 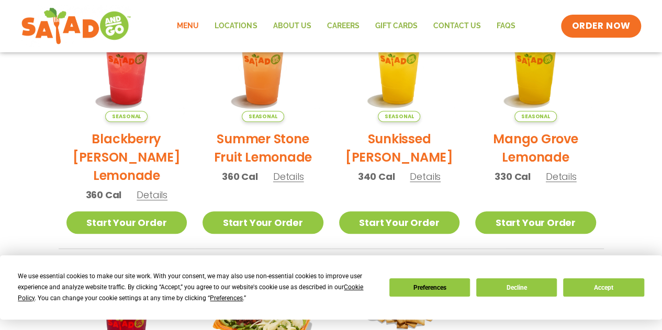 What do you see at coordinates (188, 26) in the screenshot?
I see `a: Menu` at bounding box center [188, 26].